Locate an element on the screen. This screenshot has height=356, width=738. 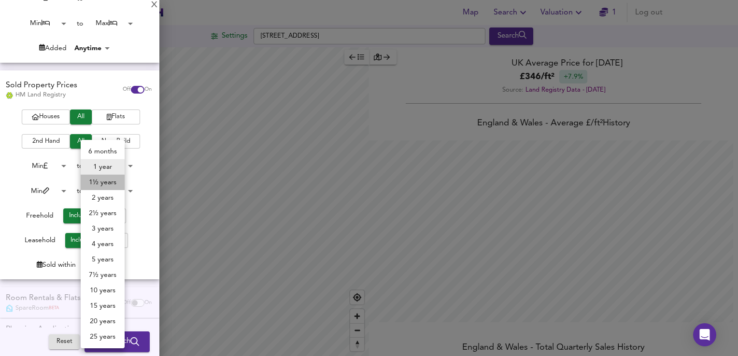
li: 20 years is located at coordinates (102, 322).